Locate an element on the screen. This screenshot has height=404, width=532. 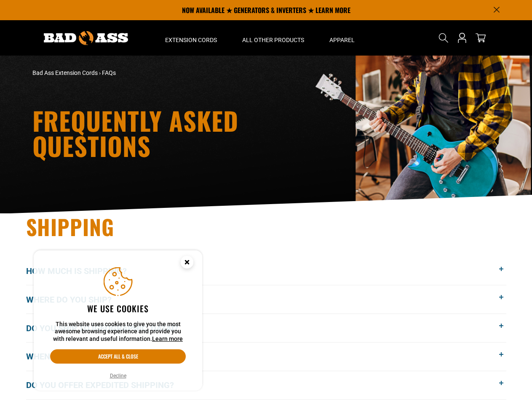
span: FAQs is located at coordinates (109, 73).